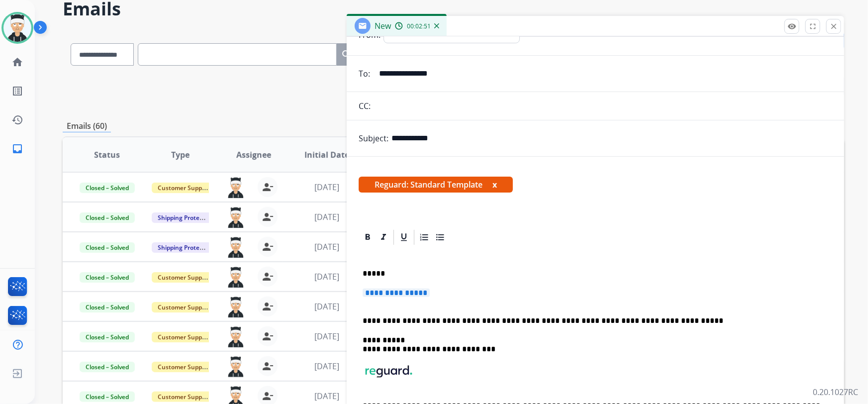 The height and width of the screenshot is (404, 868). I want to click on span: 00:02:51, so click(419, 26).